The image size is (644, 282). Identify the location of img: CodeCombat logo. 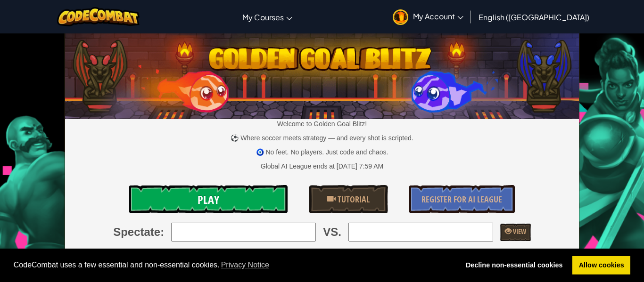
(98, 17).